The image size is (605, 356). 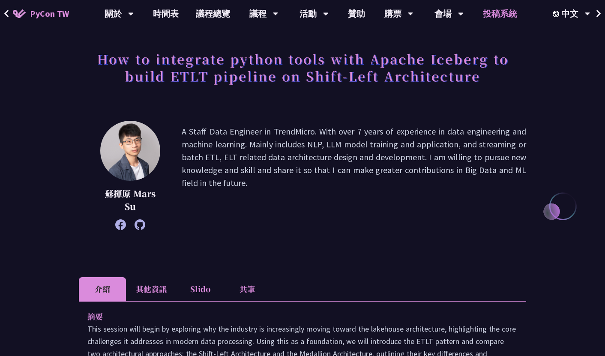 What do you see at coordinates (200, 289) in the screenshot?
I see `li: Slido` at bounding box center [200, 289].